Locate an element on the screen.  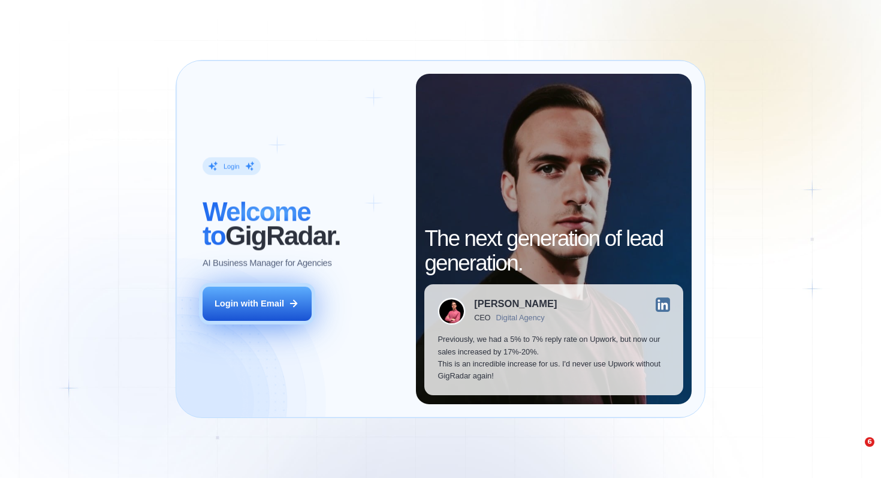
span: 6 is located at coordinates (869, 442).